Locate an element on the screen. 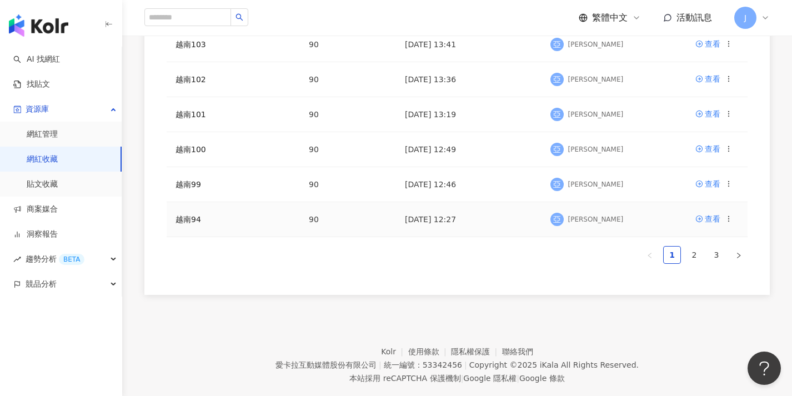  button: left is located at coordinates (650, 255).